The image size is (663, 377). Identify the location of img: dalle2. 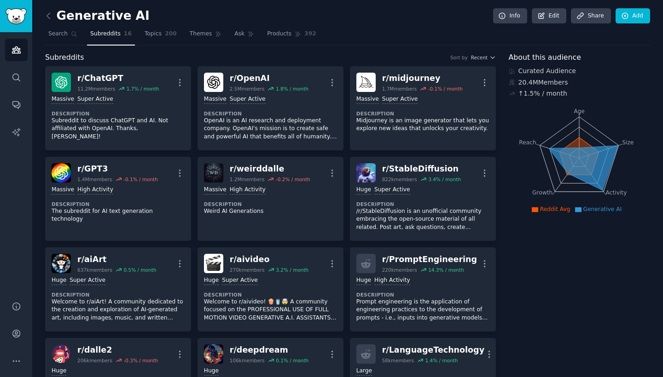
(61, 354).